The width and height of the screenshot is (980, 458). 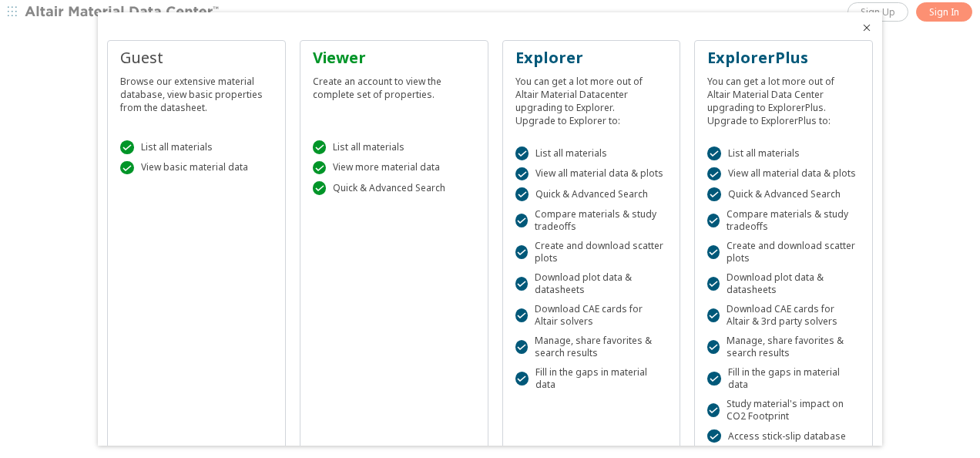 What do you see at coordinates (592, 98) in the screenshot?
I see `div: You can get a lot more out of Altair Material Datacenter upgrading to Explorer. Upgrade to Explor...` at bounding box center [592, 98].